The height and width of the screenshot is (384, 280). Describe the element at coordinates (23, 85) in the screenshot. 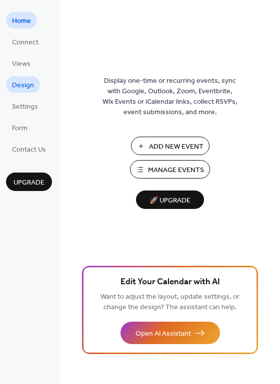

I see `span: Design` at that location.